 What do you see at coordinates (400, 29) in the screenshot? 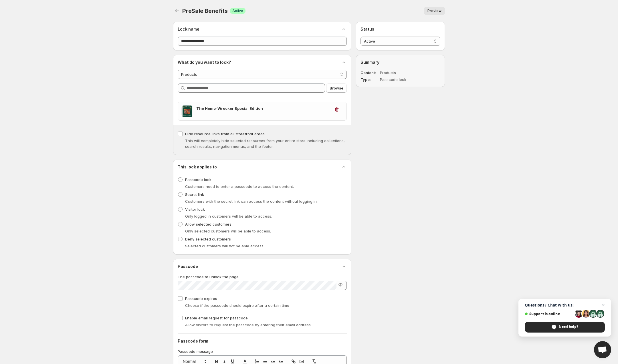
I see `h2: Status` at bounding box center [400, 29].